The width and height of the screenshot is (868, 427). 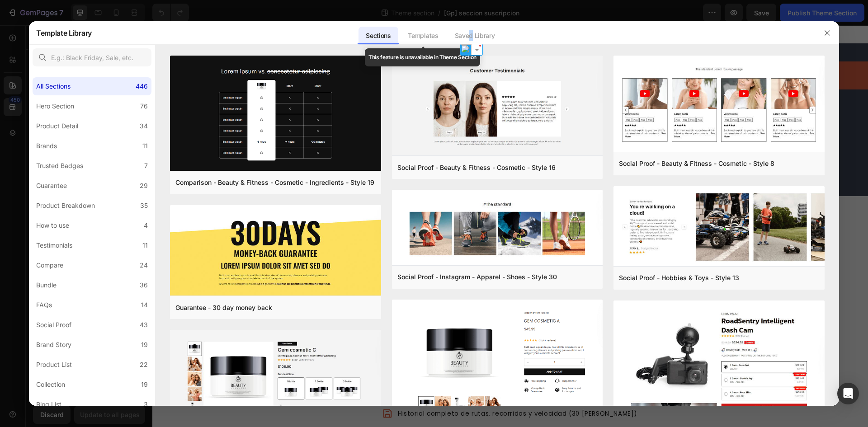 What do you see at coordinates (64, 33) in the screenshot?
I see `h2: Template Library` at bounding box center [64, 33].